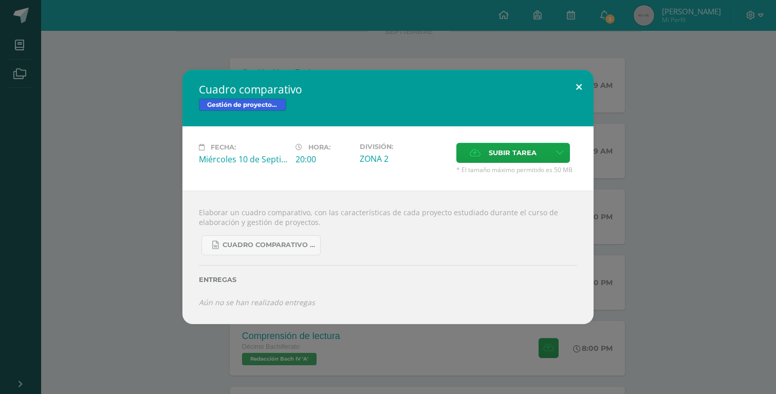  I want to click on div: ZONA 2, so click(404, 159).